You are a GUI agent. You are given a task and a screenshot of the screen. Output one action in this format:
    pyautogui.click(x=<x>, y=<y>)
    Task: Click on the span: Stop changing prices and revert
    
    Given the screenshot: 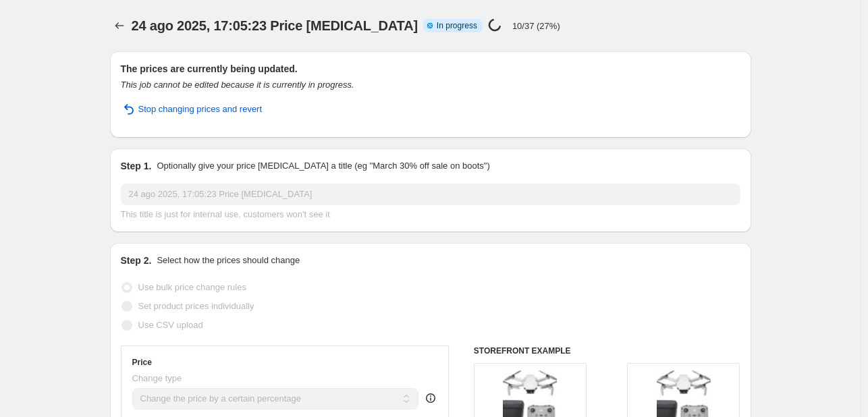 What is the action you would take?
    pyautogui.click(x=200, y=110)
    